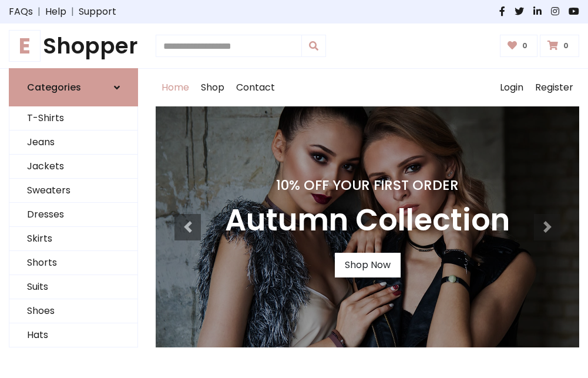 The image size is (588, 378). Describe the element at coordinates (21, 11) in the screenshot. I see `a: FAQs` at that location.